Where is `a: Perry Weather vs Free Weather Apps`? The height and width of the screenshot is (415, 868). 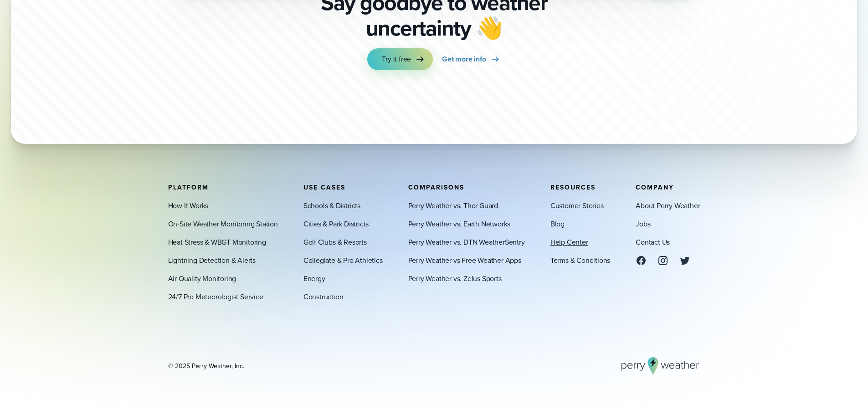
a: Perry Weather vs Free Weather Apps is located at coordinates (464, 260).